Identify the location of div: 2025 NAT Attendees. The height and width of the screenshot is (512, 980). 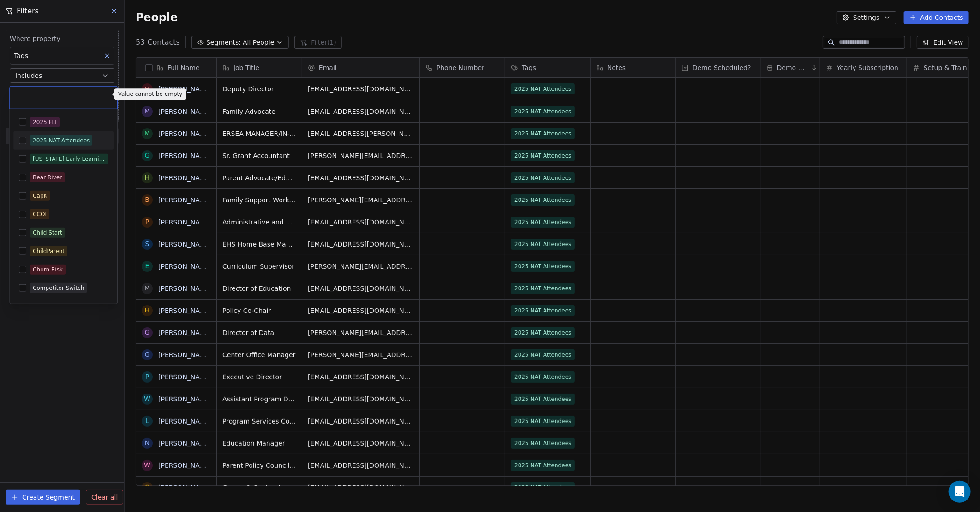
(61, 140).